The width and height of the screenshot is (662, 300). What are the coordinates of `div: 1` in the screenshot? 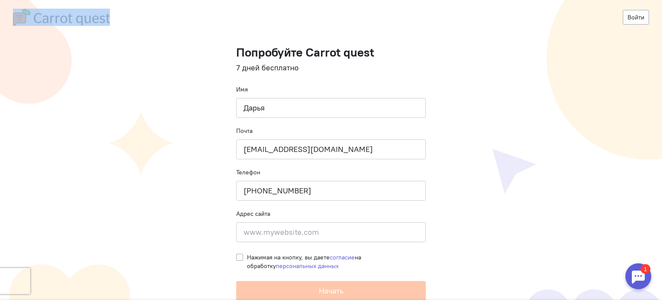 It's located at (24, 10).